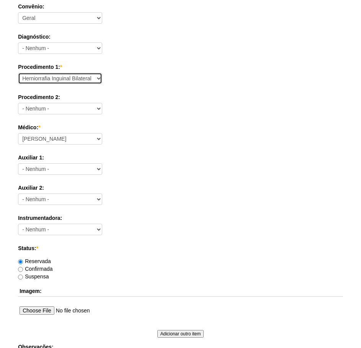  Describe the element at coordinates (180, 291) in the screenshot. I see `th: Imagem:` at that location.